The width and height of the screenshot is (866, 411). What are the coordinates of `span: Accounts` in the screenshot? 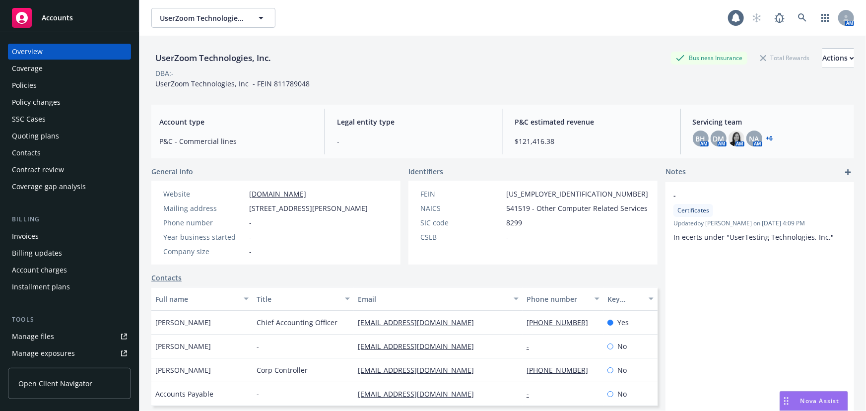 It's located at (57, 18).